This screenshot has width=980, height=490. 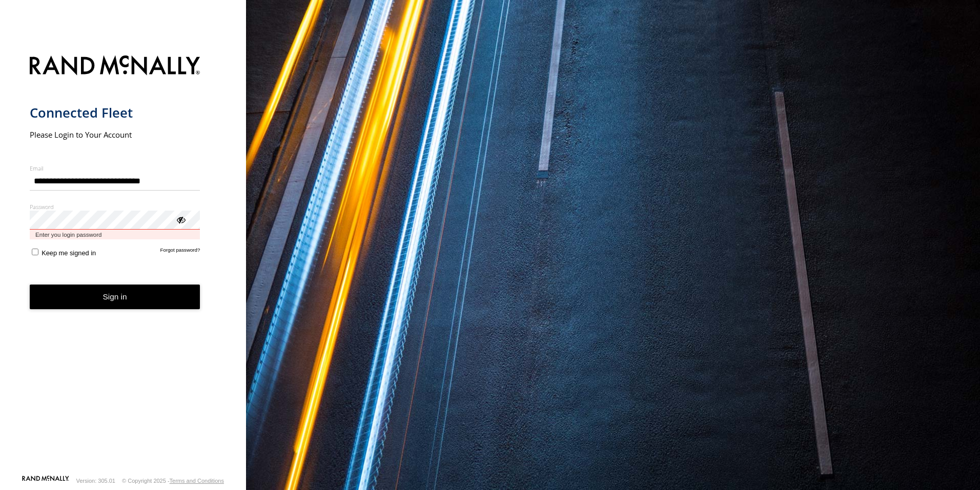 What do you see at coordinates (115, 206) in the screenshot?
I see `label: Password` at bounding box center [115, 206].